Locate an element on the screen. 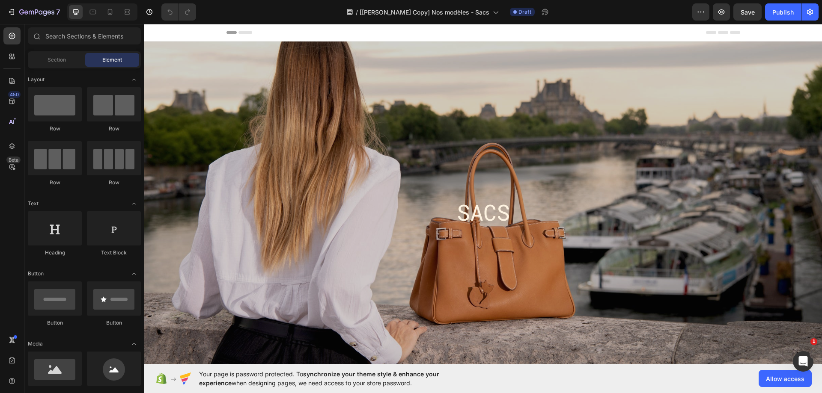 This screenshot has width=822, height=393. span: Draft is located at coordinates (525, 12).